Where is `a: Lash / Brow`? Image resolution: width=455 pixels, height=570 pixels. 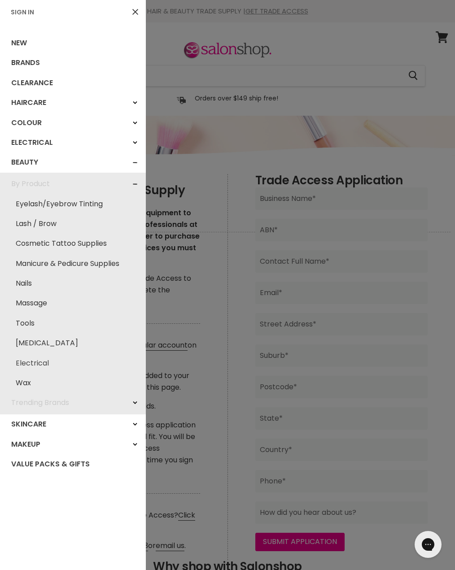
a: Lash / Brow is located at coordinates (73, 224).